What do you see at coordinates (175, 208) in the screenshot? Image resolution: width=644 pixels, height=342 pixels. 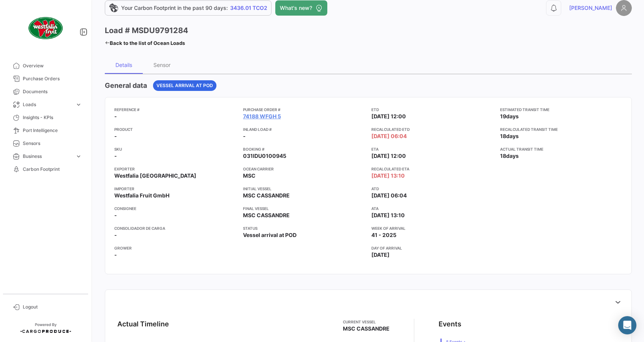 I see `app-card-info-title: Consignee` at bounding box center [175, 208].